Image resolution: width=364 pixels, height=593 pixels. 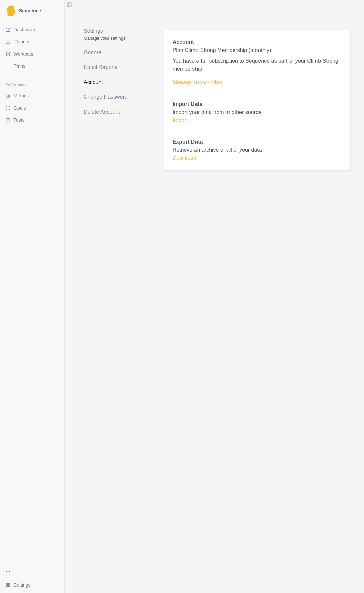 I want to click on p: Export Data, so click(x=257, y=142).